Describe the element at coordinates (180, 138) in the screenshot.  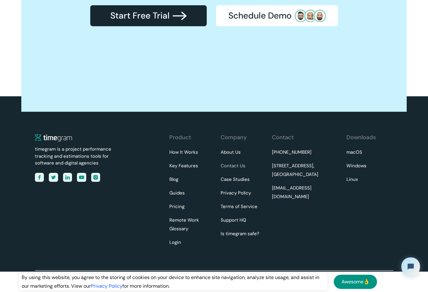
I see `div: Product` at that location.